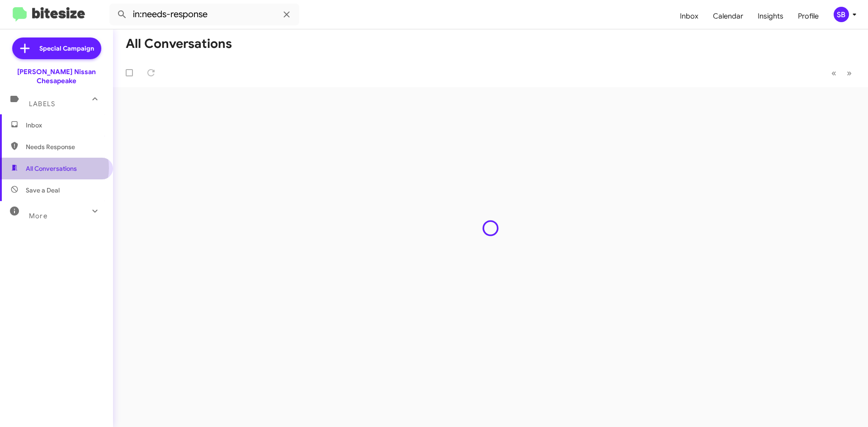  I want to click on span: Special Campaign, so click(66, 49).